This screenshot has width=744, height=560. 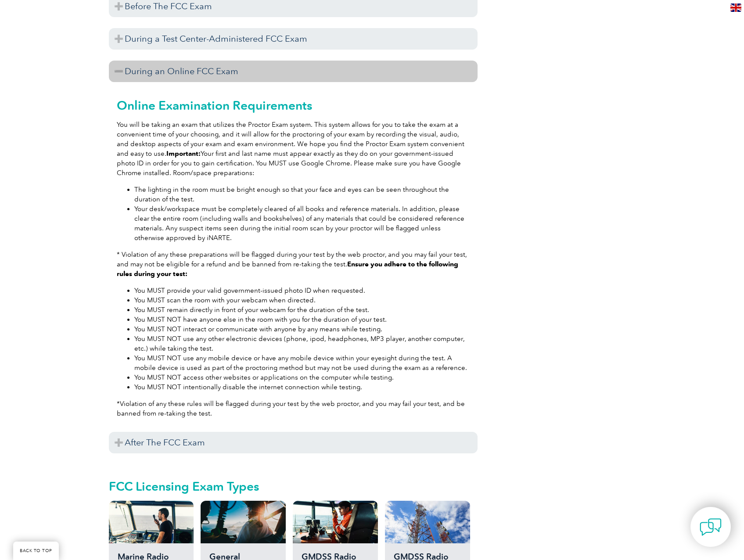 What do you see at coordinates (293, 408) in the screenshot?
I see `p: *Violation of any these rules will be flagged during your test by the web proctor, and you may fa...` at bounding box center [293, 408].